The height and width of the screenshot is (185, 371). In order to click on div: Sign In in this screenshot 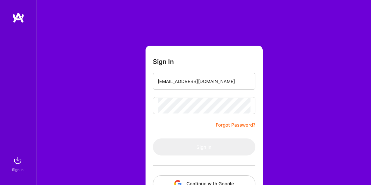, I will do `click(18, 170)`.